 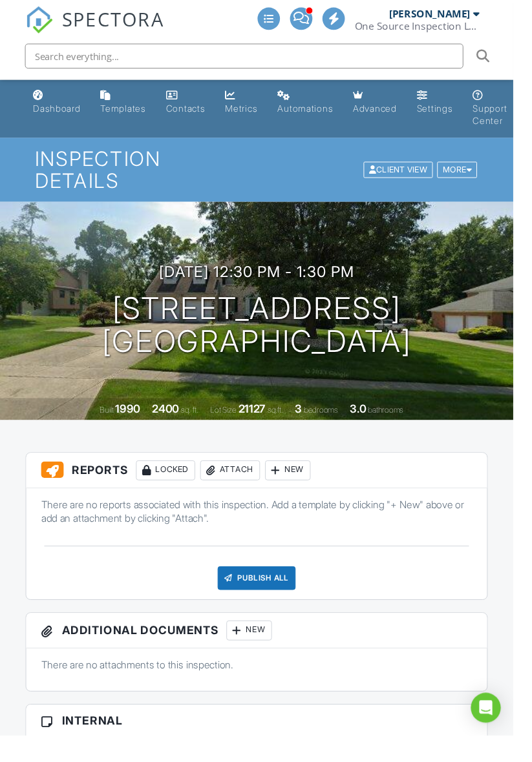 I want to click on span: Lot Size, so click(x=232, y=425).